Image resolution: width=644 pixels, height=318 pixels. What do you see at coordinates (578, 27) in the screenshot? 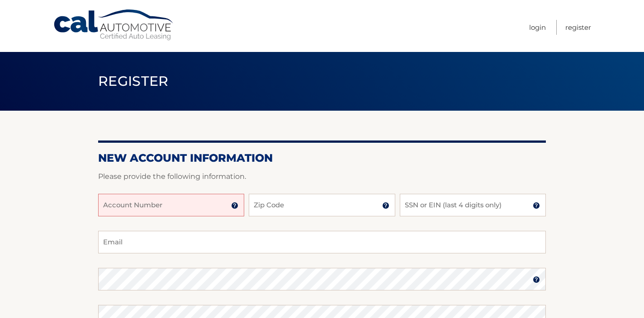
I see `a: Register` at bounding box center [578, 27].